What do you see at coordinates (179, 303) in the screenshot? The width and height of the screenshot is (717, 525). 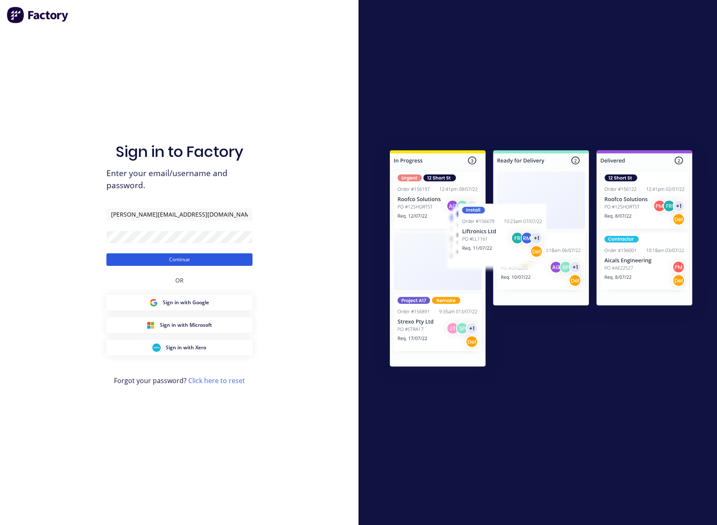 I see `button: Google Sign inSign in with Google` at bounding box center [179, 303].